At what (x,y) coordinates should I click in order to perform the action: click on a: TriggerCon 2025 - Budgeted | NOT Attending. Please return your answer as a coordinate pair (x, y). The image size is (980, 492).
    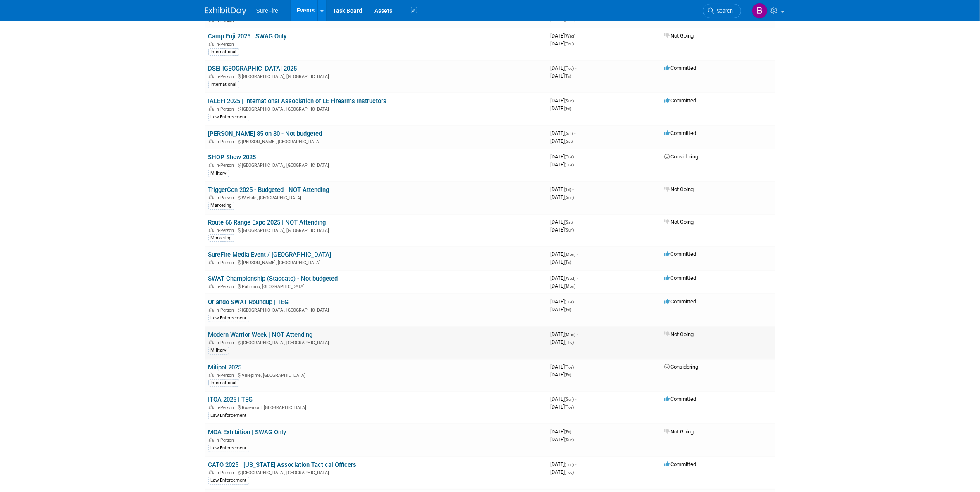
    Looking at the image, I should click on (268, 190).